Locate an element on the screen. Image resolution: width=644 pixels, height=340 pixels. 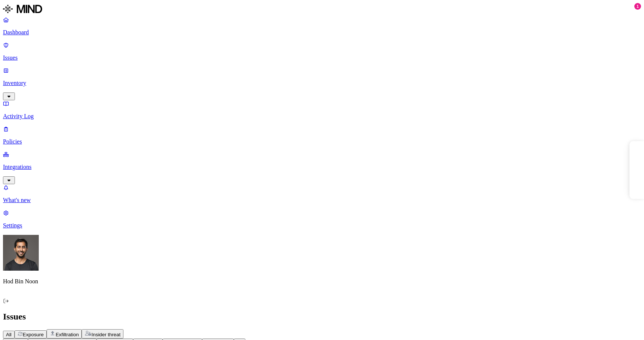
p: Settings is located at coordinates (322, 226).